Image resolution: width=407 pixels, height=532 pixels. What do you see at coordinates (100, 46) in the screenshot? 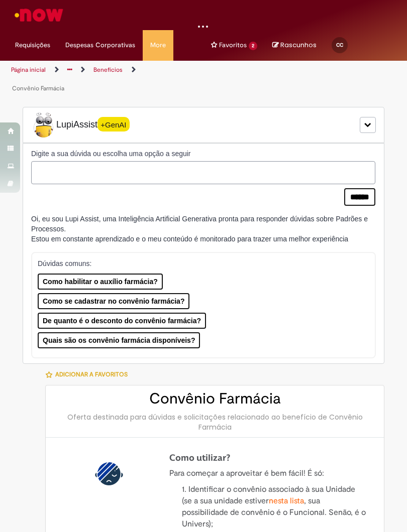
I see `a: Despesas Corporativas :` at bounding box center [100, 46].